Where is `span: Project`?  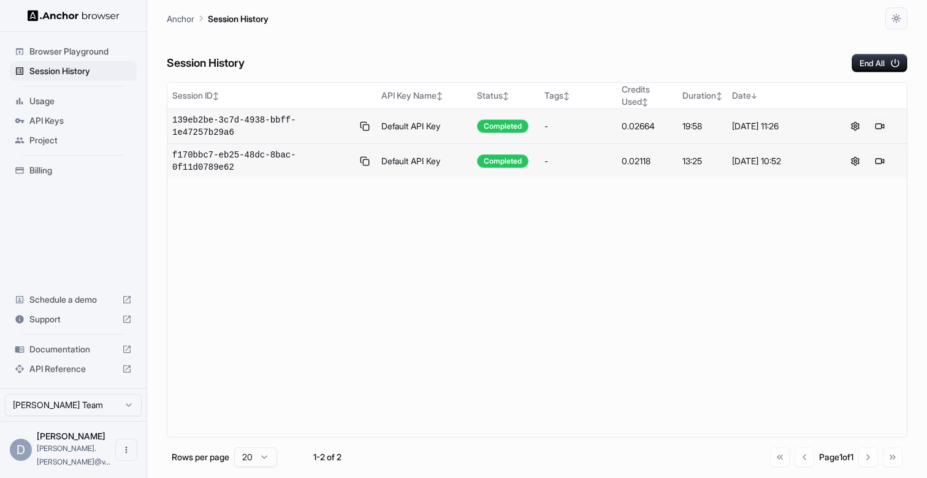
span: Project is located at coordinates (80, 140).